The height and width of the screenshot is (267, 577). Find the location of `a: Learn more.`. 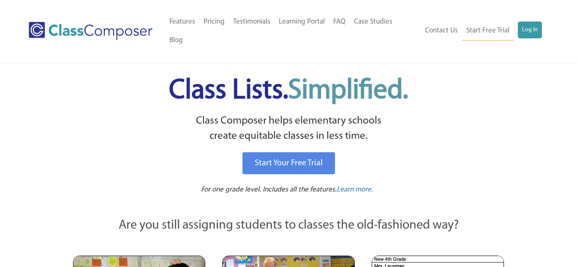

a: Learn more. is located at coordinates (355, 190).